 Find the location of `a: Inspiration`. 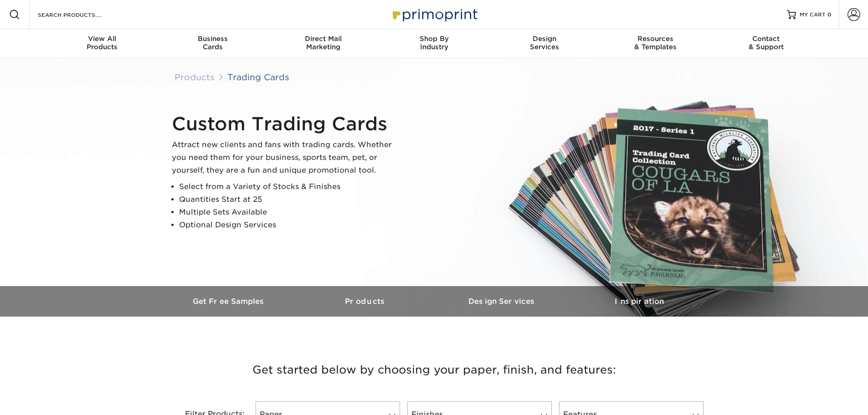

a: Inspiration is located at coordinates (639, 301).